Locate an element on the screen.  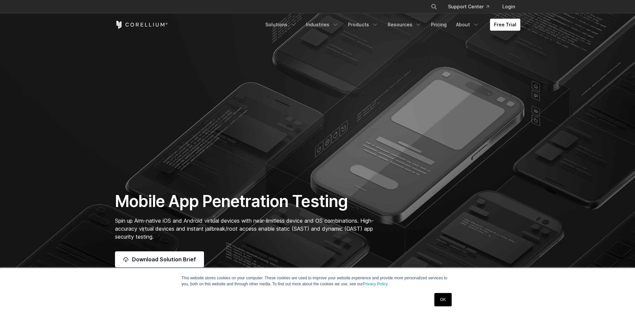
a: Industries is located at coordinates (322, 25).